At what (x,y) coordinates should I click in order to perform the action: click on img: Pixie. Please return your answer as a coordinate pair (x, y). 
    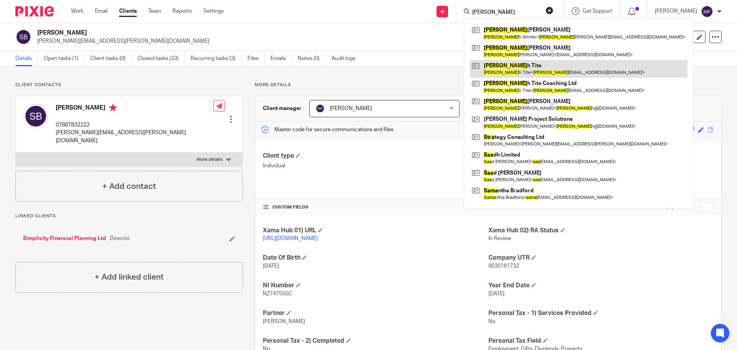
    Looking at the image, I should click on (35, 11).